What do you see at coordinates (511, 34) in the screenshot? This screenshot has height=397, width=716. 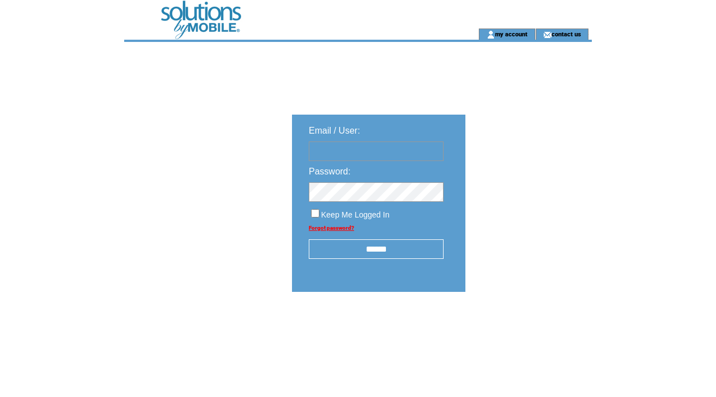 I see `a: my account` at bounding box center [511, 34].